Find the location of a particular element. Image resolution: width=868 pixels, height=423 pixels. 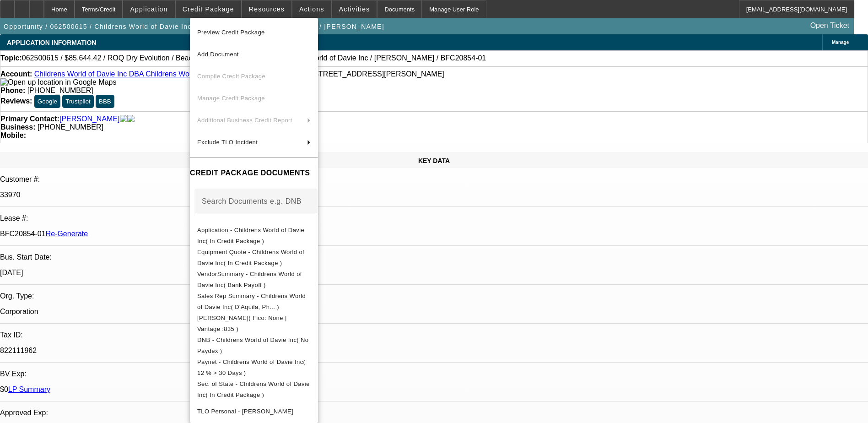

span: VendorSummary - Childrens World of Davie Inc( Bank Payoff ) is located at coordinates (249, 279).